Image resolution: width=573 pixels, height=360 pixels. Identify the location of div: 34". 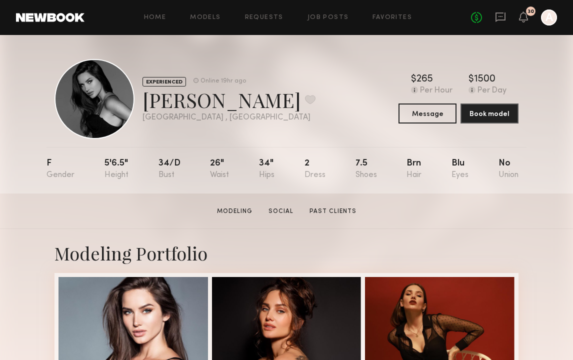
(266, 169).